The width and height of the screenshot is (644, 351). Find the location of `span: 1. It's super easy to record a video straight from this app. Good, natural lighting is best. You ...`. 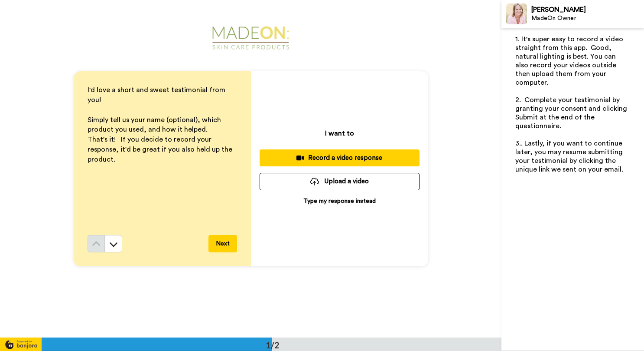

span: 1. It's super easy to record a video straight from this app. Good, natural lighting is best. You ... is located at coordinates (570, 61).